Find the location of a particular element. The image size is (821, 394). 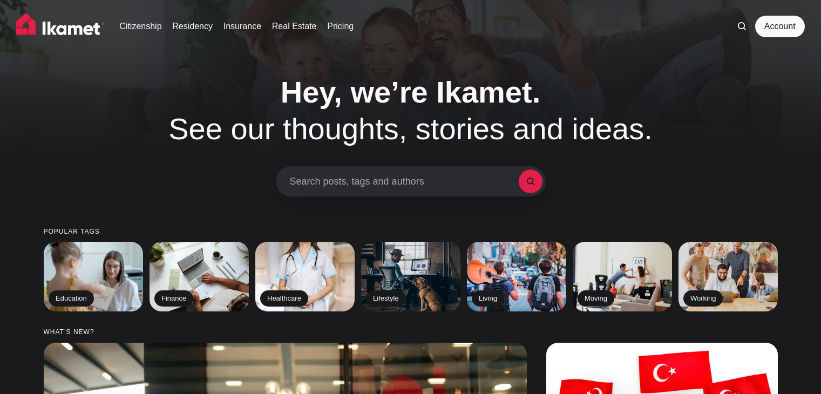

h2: Education is located at coordinates (71, 298).